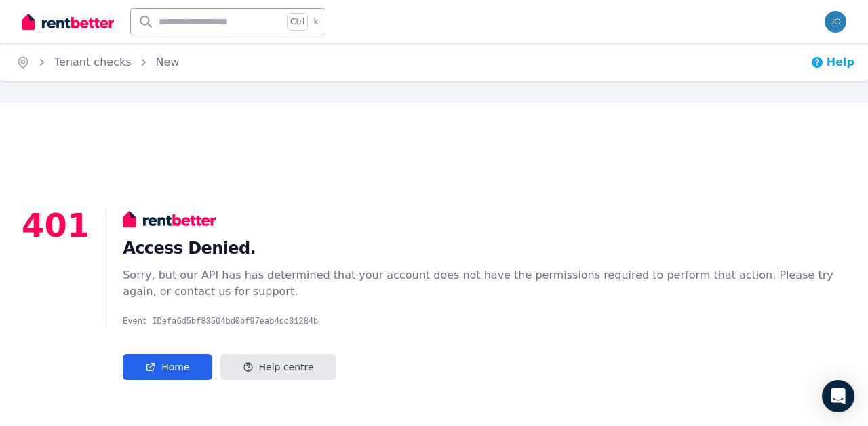 This screenshot has height=426, width=868. What do you see at coordinates (832, 63) in the screenshot?
I see `button: Help` at bounding box center [832, 63].